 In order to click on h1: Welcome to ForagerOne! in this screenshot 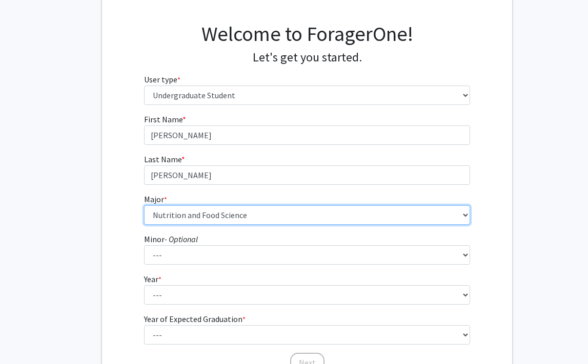, I will do `click(307, 34)`.